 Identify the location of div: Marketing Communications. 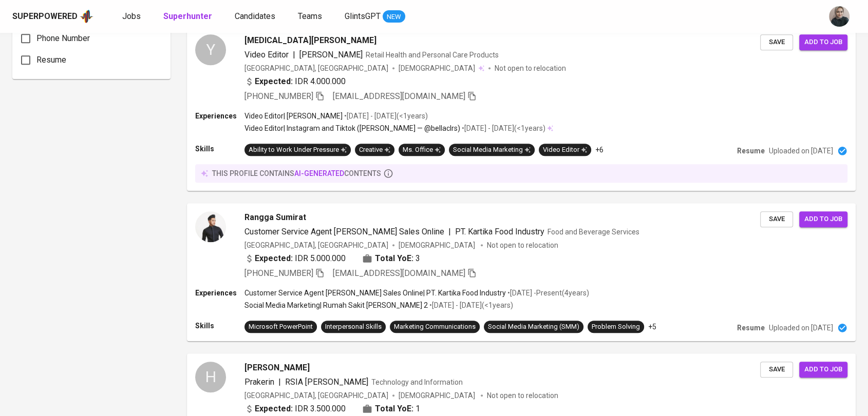
(434, 327).